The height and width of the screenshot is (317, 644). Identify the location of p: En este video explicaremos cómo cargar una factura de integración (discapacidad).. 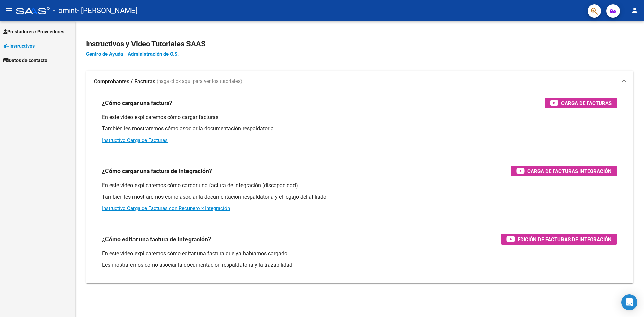
(360, 186).